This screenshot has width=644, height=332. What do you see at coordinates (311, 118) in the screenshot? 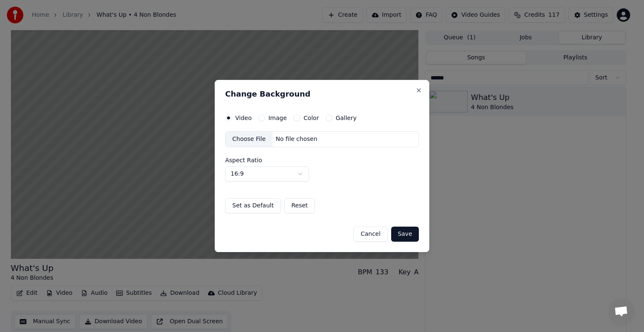
I see `label: Color` at bounding box center [311, 118].